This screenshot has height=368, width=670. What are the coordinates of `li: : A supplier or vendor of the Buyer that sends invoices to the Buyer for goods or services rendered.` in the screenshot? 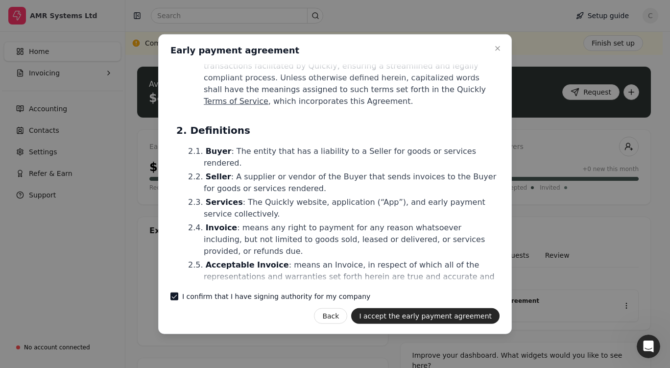 It's located at (348, 182).